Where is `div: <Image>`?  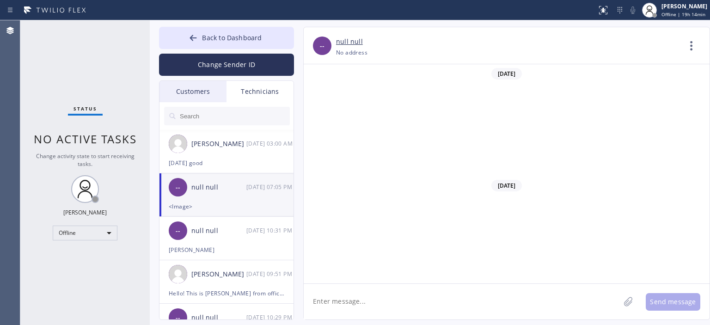
div: <Image> is located at coordinates (226, 206).